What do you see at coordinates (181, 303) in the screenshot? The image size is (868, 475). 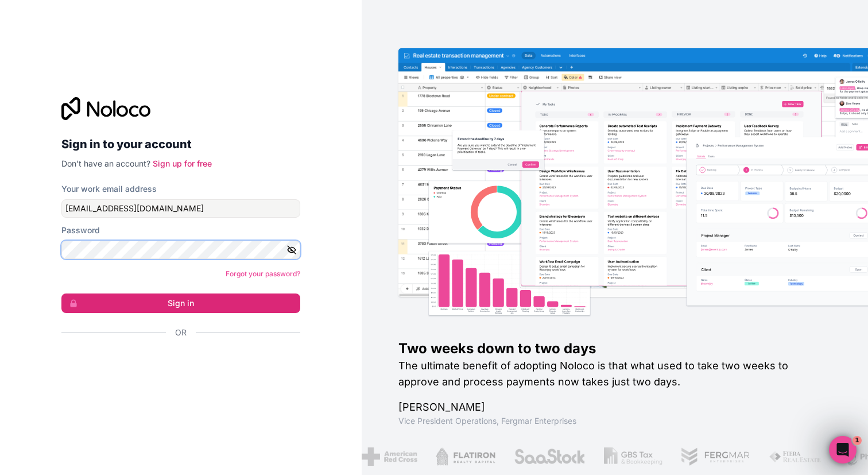 I see `button: Sign in` at bounding box center [181, 303].